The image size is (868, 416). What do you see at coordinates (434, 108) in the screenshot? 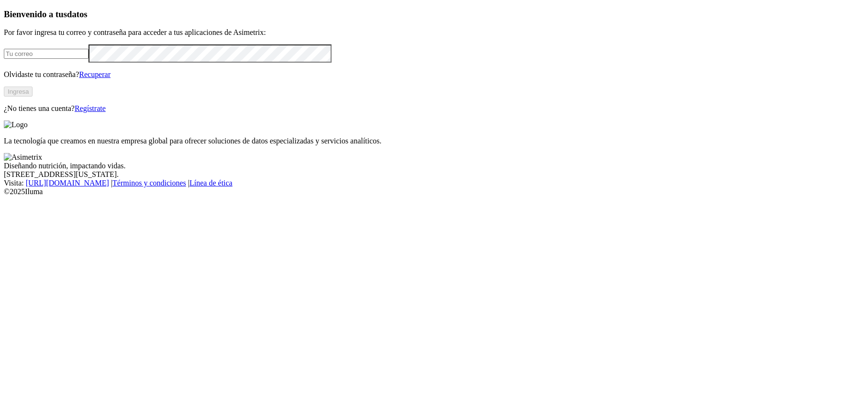
I see `p: ¿No tienes una cuenta?` at bounding box center [434, 108].